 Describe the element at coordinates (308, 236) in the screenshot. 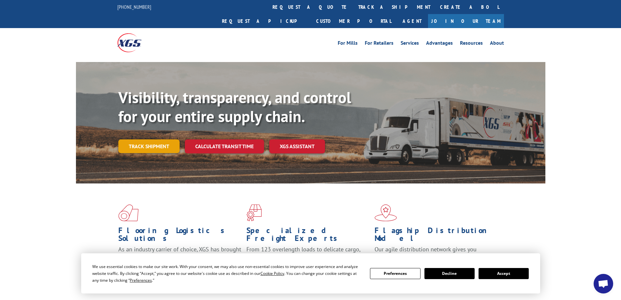

I see `h1: Specialized Freight Experts` at that location.